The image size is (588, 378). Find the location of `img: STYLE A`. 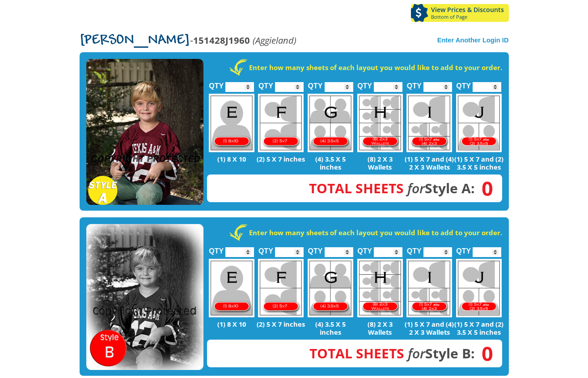

img: STYLE A is located at coordinates (145, 132).